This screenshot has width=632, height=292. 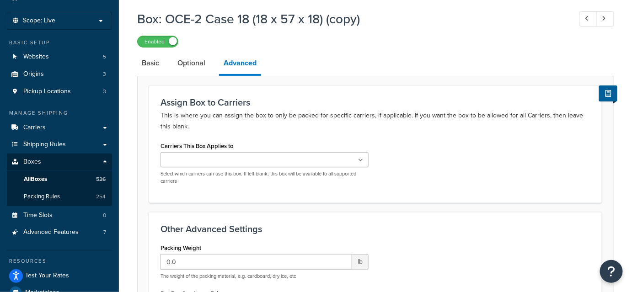 What do you see at coordinates (191, 63) in the screenshot?
I see `a: Optional` at bounding box center [191, 63].